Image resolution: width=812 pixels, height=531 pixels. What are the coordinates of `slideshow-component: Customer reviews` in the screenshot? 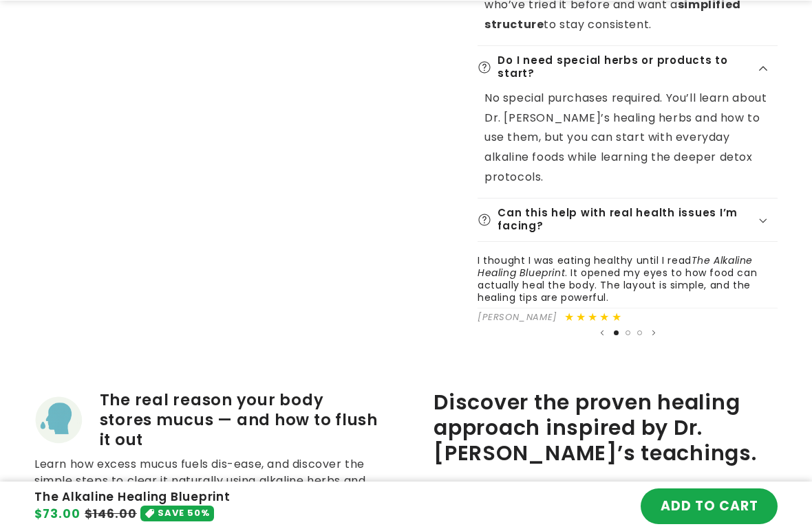 It's located at (628, 297).